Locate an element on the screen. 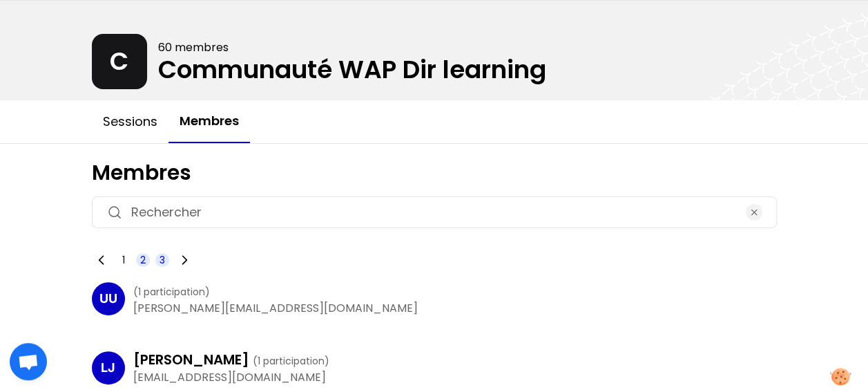 The width and height of the screenshot is (868, 390). input: Rechercher is located at coordinates (434, 212).